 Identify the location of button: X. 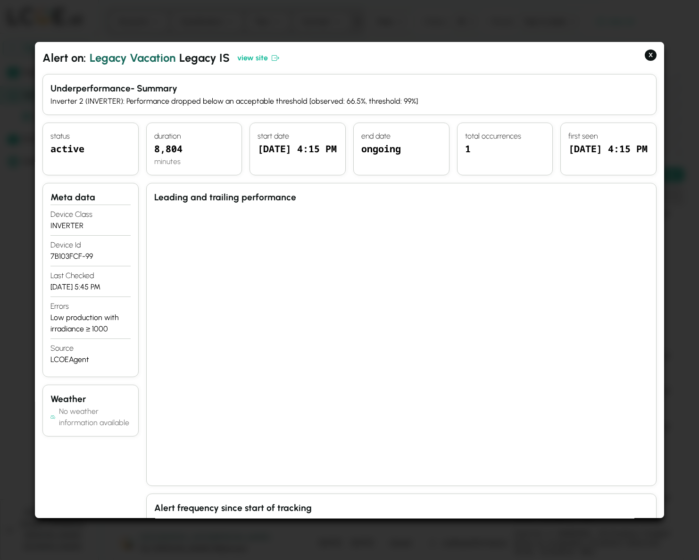
(650, 55).